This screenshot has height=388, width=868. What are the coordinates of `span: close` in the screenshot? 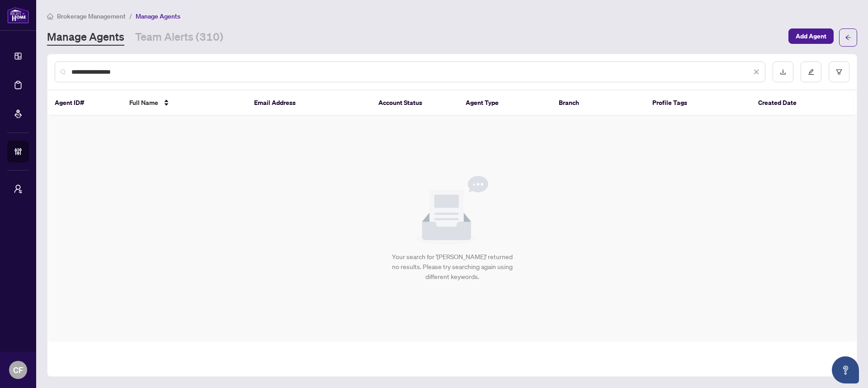 It's located at (756, 72).